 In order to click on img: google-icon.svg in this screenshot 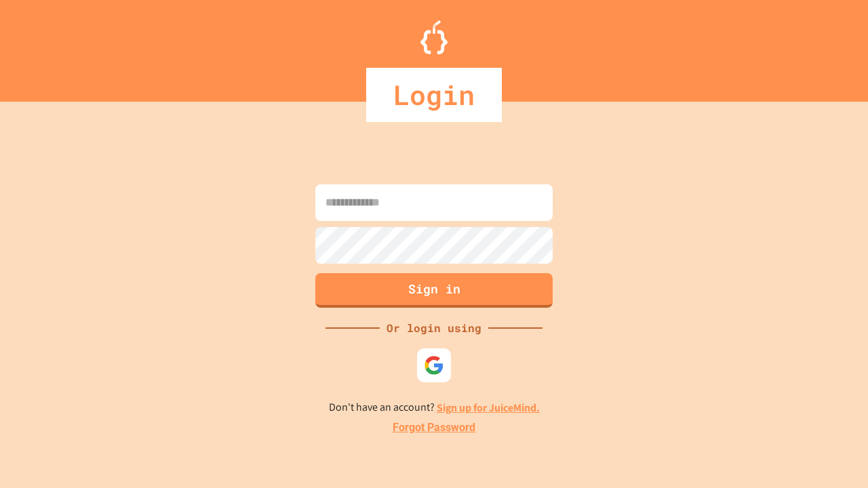, I will do `click(434, 365)`.